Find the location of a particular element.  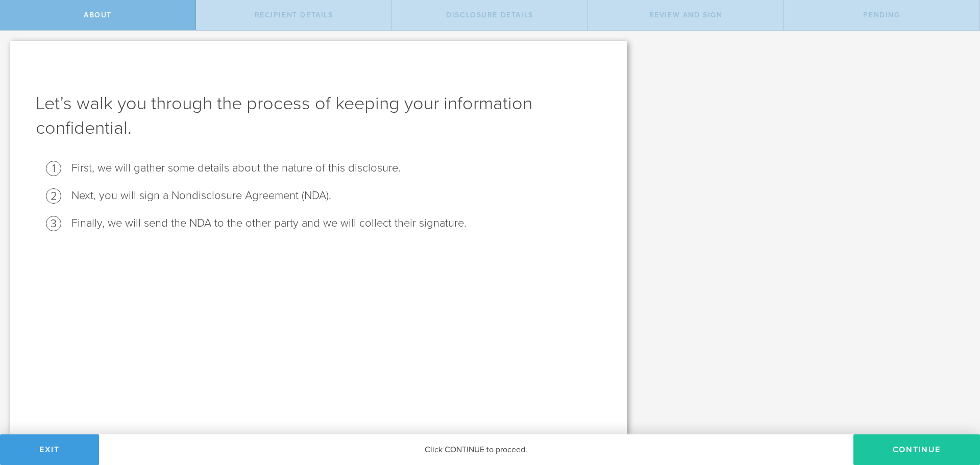

div: Chat Widget is located at coordinates (955, 409).